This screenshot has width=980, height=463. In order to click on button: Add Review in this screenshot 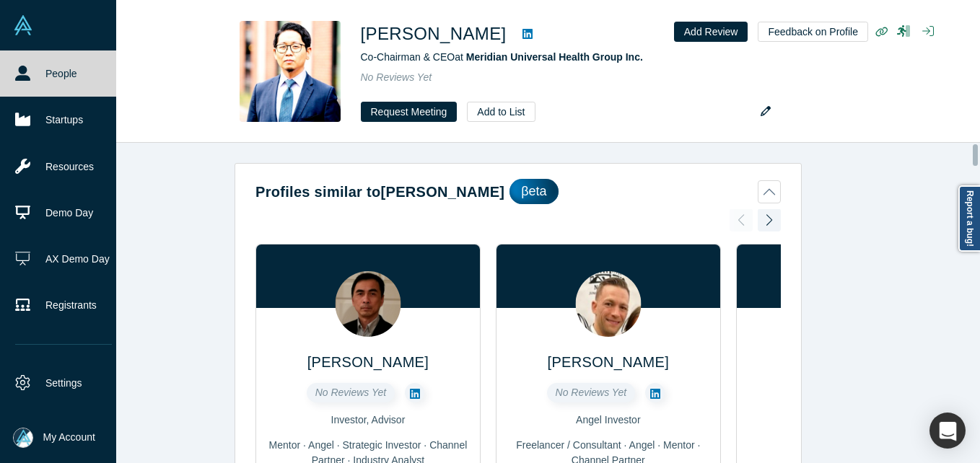, I will do `click(711, 32)`.